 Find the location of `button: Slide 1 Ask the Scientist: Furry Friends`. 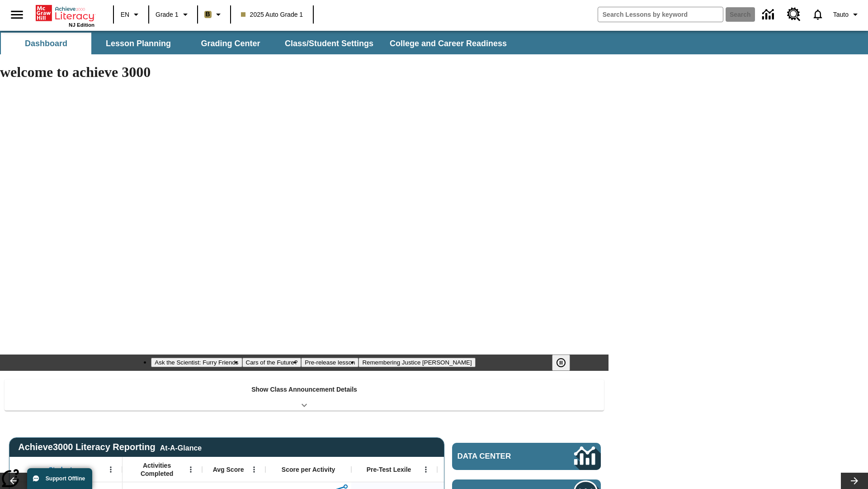

button: Slide 1 Ask the Scientist: Furry Friends is located at coordinates (196, 362).